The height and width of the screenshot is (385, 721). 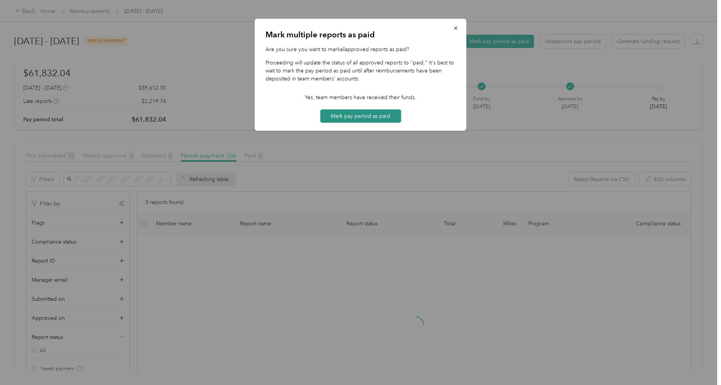 What do you see at coordinates (360, 97) in the screenshot?
I see `p: Yes, team members have received their funds.` at bounding box center [360, 97].